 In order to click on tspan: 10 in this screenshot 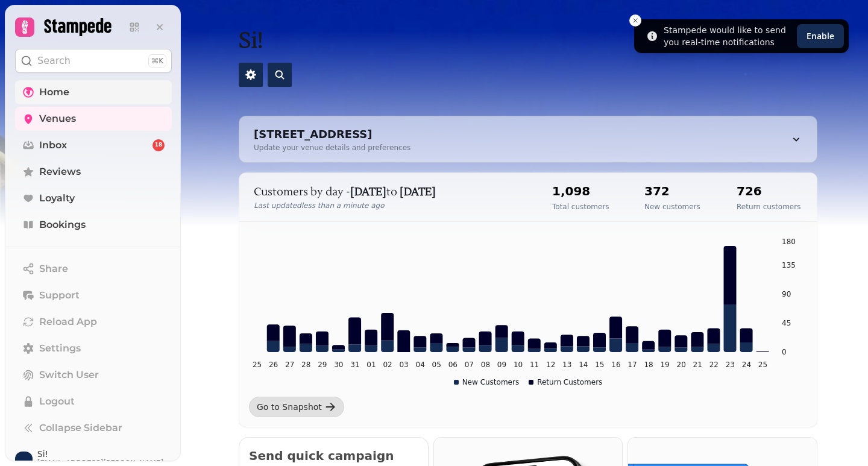, I will do `click(518, 365)`.